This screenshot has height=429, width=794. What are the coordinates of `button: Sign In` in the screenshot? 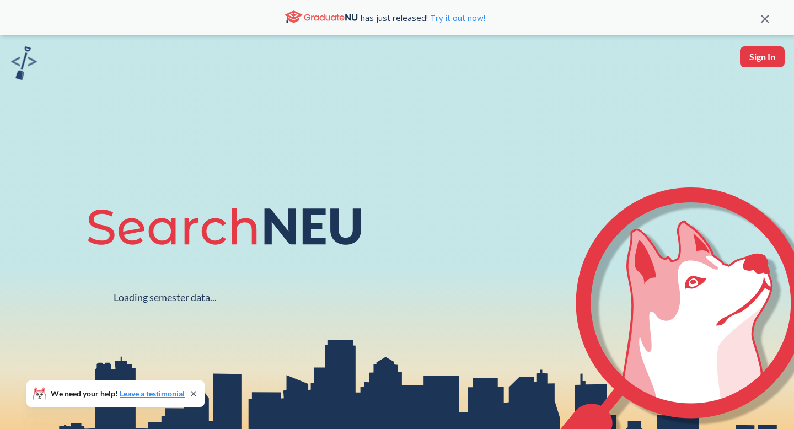 It's located at (762, 57).